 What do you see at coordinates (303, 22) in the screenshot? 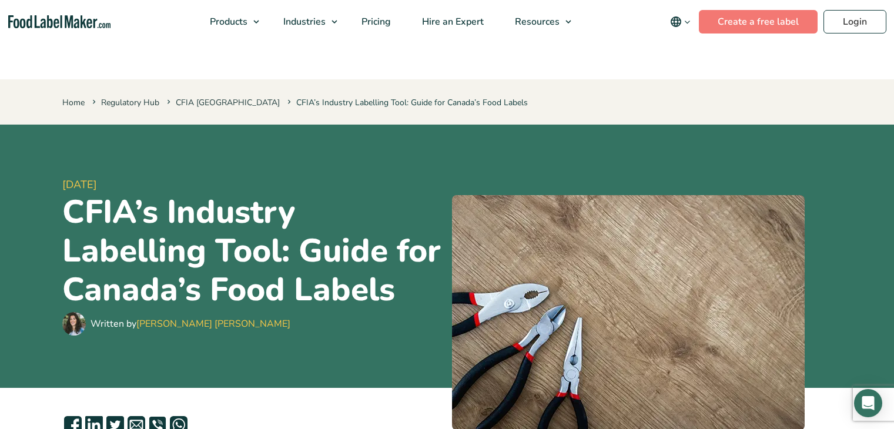
I see `span: Industries` at bounding box center [303, 22].